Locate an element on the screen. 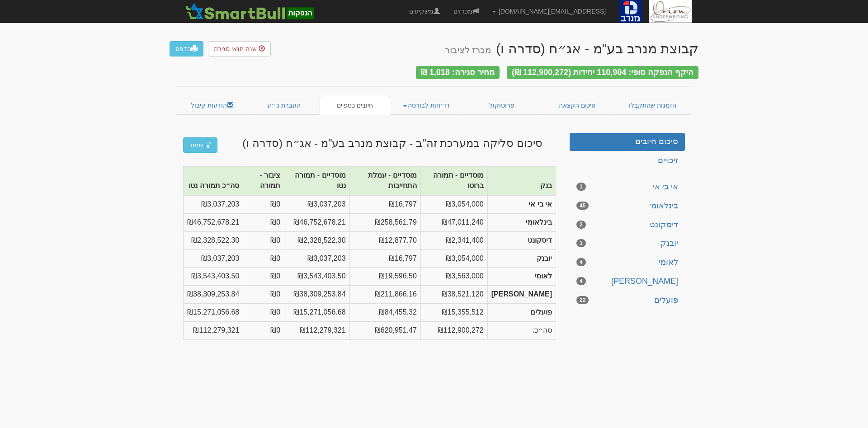 The height and width of the screenshot is (428, 868). img: excel-file-white.png is located at coordinates (208, 146).